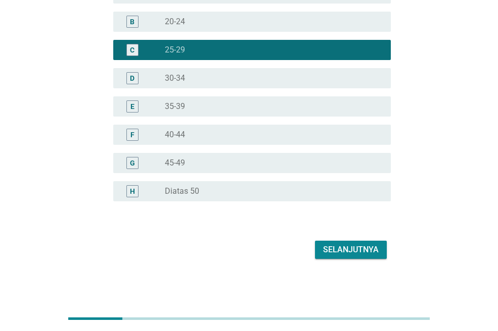 Image resolution: width=498 pixels, height=331 pixels. What do you see at coordinates (132, 50) in the screenshot?
I see `div: C` at bounding box center [132, 50].